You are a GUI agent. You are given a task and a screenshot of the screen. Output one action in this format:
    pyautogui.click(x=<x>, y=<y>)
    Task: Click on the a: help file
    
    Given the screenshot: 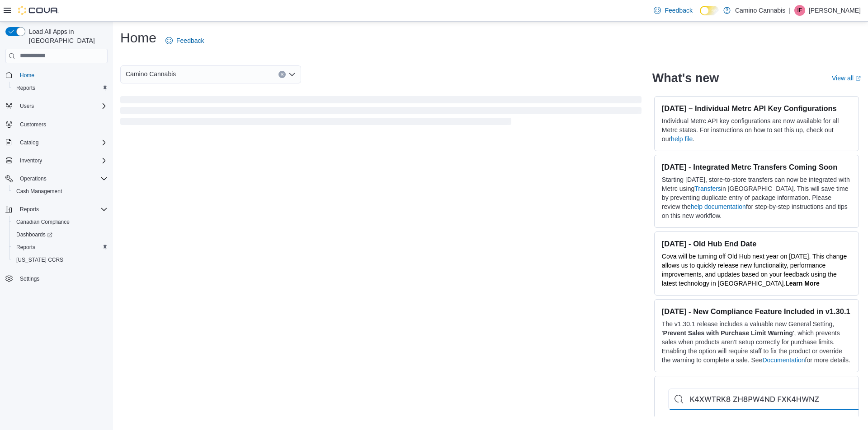 What is the action you would take?
    pyautogui.click(x=682, y=139)
    